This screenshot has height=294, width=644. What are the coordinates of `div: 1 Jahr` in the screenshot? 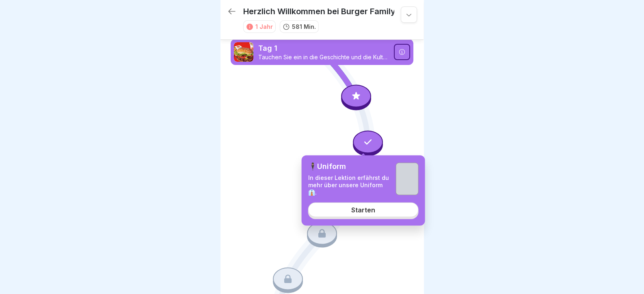 It's located at (264, 26).